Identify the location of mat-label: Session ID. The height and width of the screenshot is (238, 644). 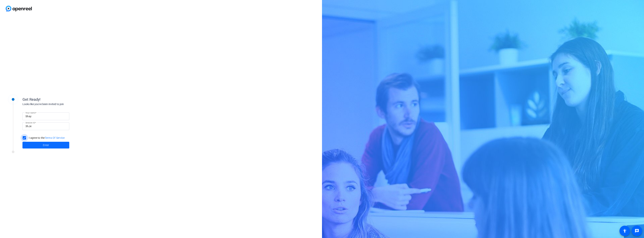
(30, 123).